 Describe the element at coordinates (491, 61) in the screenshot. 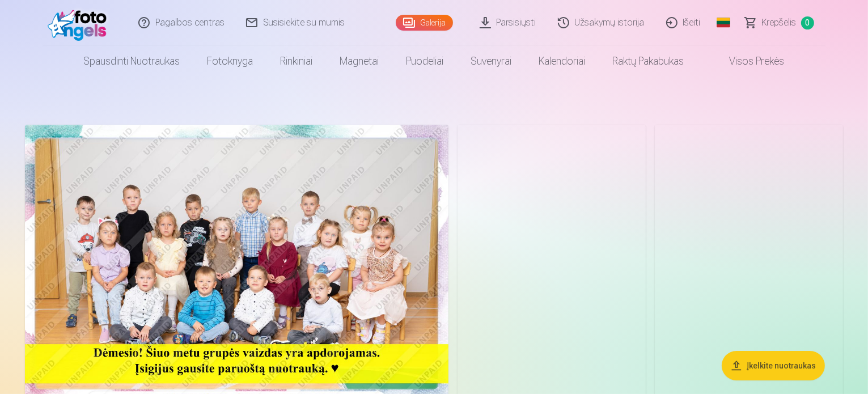

I see `a: Suvenyrai` at that location.